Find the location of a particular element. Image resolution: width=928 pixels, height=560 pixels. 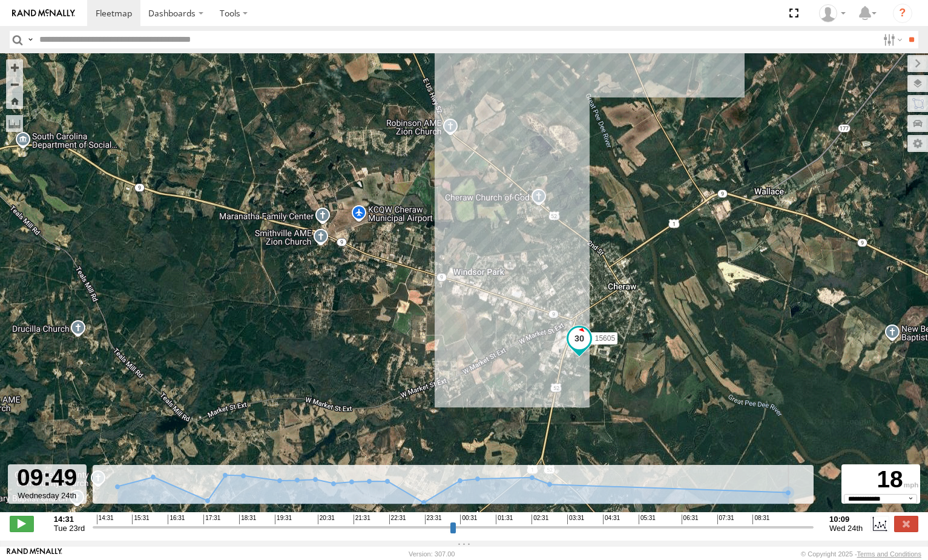

label: Measure is located at coordinates (15, 124).